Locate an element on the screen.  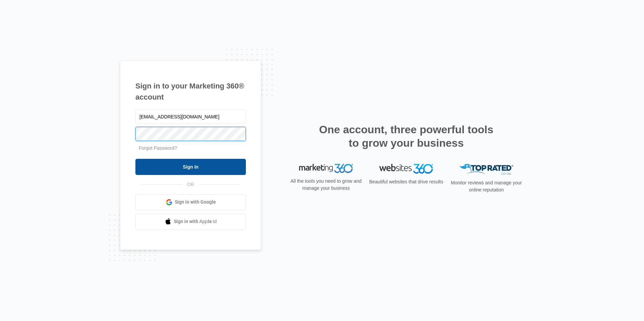
img: Top Rated Local is located at coordinates (486, 169).